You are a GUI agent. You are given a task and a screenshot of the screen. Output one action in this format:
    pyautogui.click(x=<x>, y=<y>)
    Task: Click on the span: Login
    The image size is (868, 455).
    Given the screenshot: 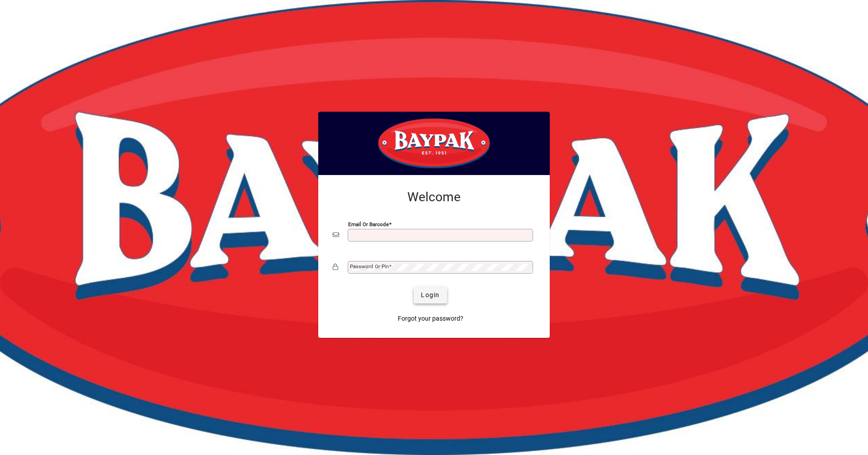 What is the action you would take?
    pyautogui.click(x=430, y=295)
    